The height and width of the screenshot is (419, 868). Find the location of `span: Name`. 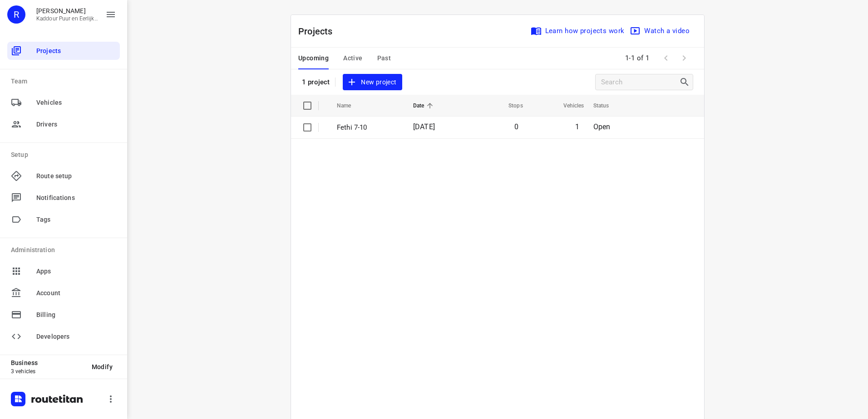

span: Name is located at coordinates (350, 106).